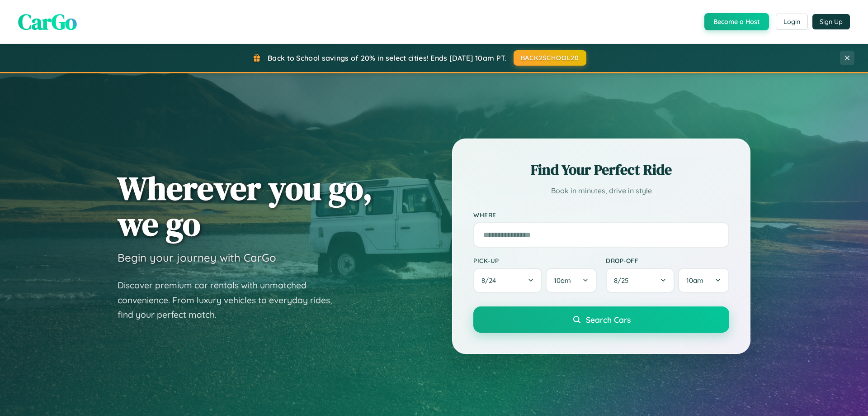  Describe the element at coordinates (491, 280) in the screenshot. I see `span: 8 / 24` at that location.